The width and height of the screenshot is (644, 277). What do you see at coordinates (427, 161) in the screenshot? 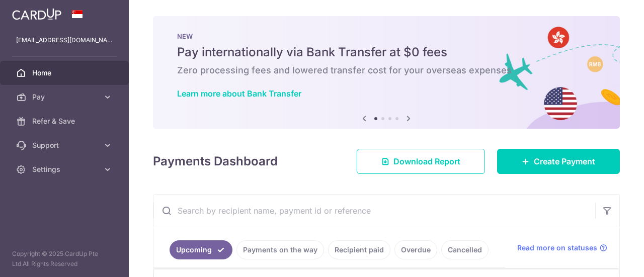
I see `span: Download Report` at bounding box center [427, 161].